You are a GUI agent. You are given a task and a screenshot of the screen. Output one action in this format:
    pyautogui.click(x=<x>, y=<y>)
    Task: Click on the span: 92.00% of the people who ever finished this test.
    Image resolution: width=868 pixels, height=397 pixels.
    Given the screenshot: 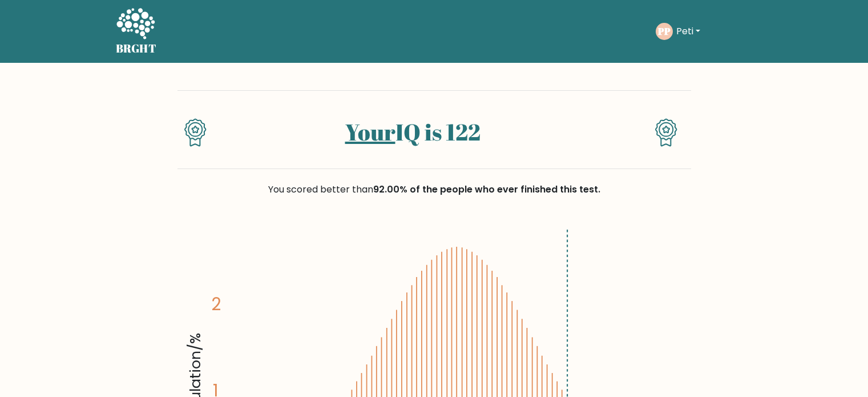 What is the action you would take?
    pyautogui.click(x=487, y=189)
    